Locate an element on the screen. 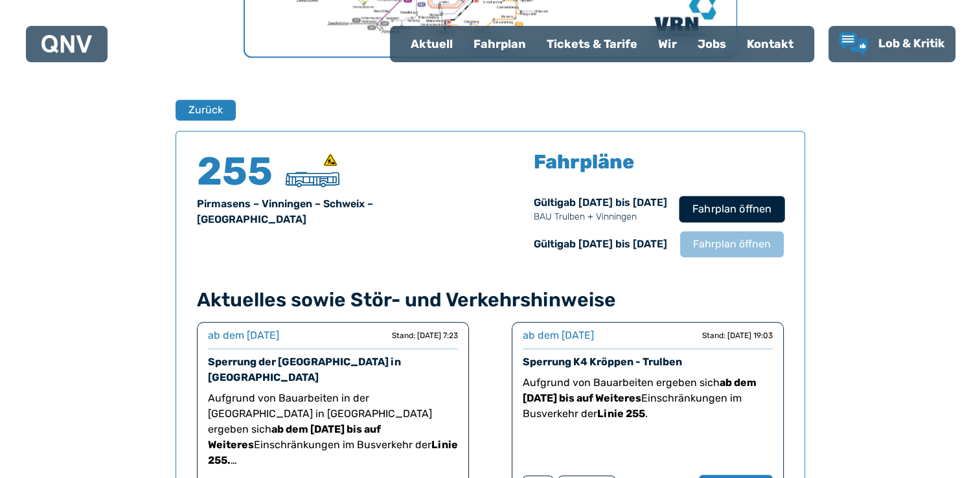 This screenshot has width=980, height=478. p: Aufgrund von Bauarbeiten ergeben sich Einschränkungen im Busverkehr der . is located at coordinates (647, 398).